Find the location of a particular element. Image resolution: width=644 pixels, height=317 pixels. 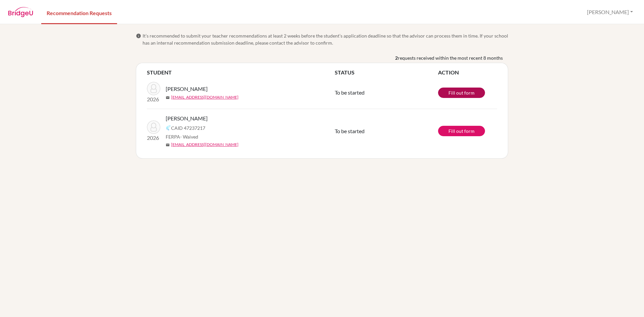

th: ACTION is located at coordinates (467, 73).